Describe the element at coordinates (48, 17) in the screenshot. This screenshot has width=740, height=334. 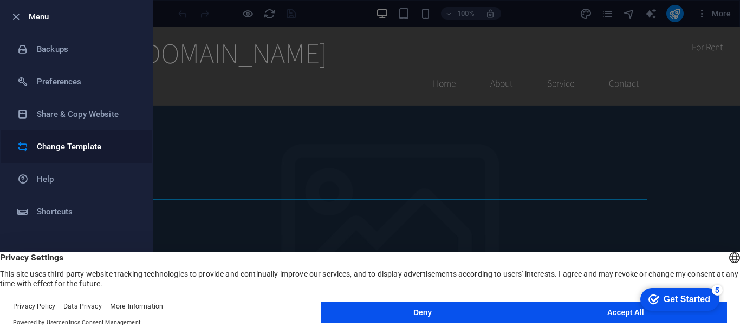
I see `div: Get Started 5 items remaining, 0% complete` at that location.